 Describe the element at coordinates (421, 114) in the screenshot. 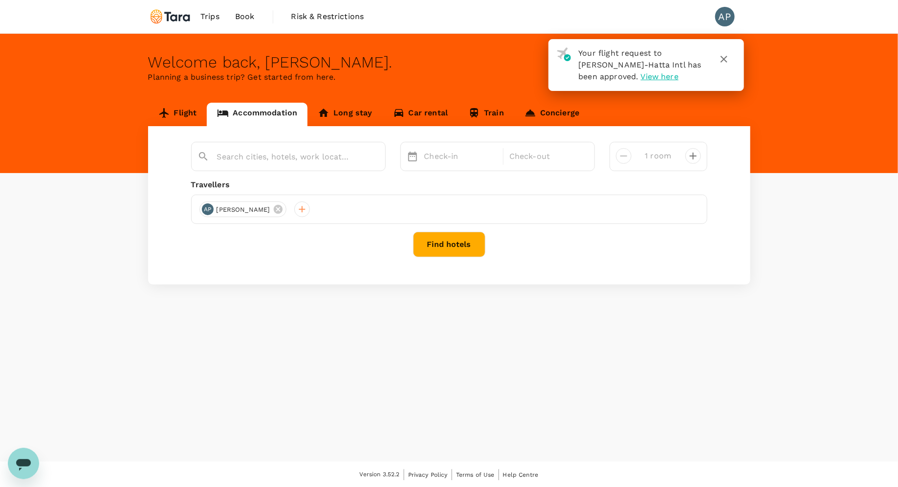

I see `a: Car rental` at that location.